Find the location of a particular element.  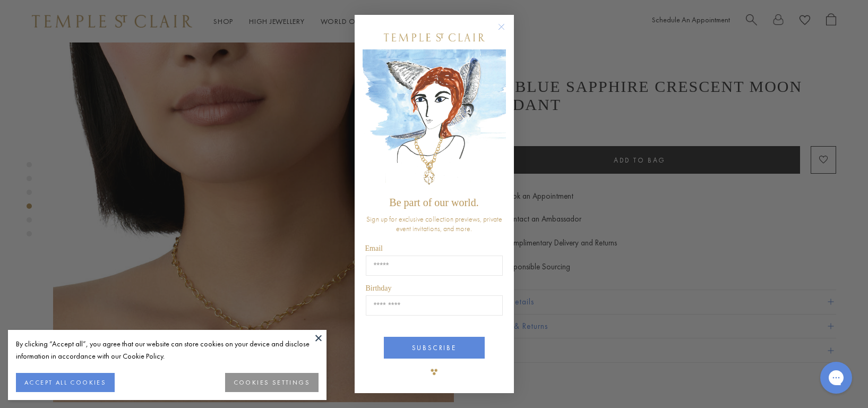

span: Birthday is located at coordinates (379, 288).